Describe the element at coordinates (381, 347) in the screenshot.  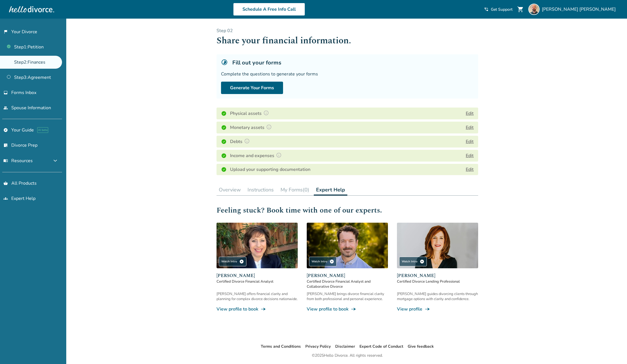
I see `a: Expert Code of Conduct` at that location.